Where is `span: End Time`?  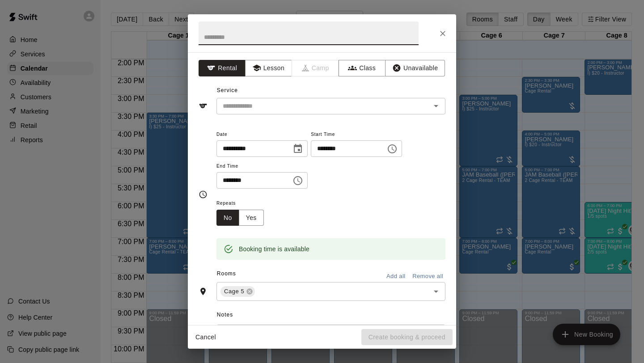 span: End Time is located at coordinates (262, 167).